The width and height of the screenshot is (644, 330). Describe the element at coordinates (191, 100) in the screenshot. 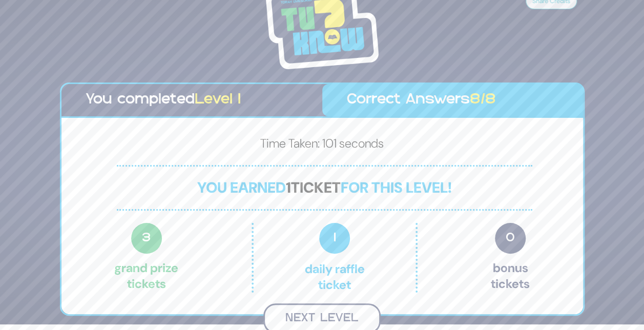

I see `p: You completed` at that location.